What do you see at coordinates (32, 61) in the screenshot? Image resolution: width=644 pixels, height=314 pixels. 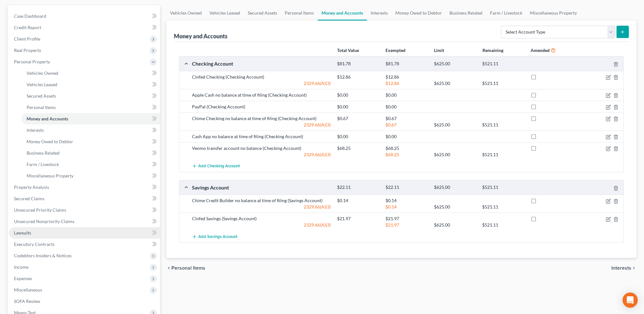 I see `span: Personal Property` at bounding box center [32, 61].